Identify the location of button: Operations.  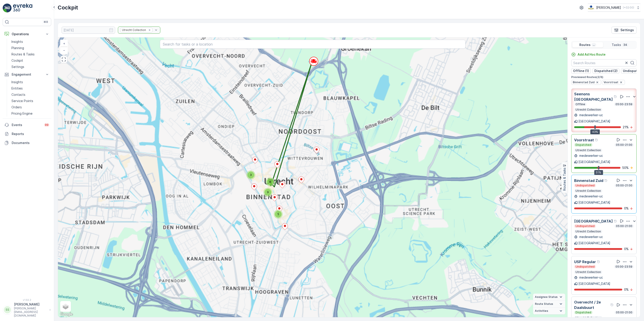
(27, 34).